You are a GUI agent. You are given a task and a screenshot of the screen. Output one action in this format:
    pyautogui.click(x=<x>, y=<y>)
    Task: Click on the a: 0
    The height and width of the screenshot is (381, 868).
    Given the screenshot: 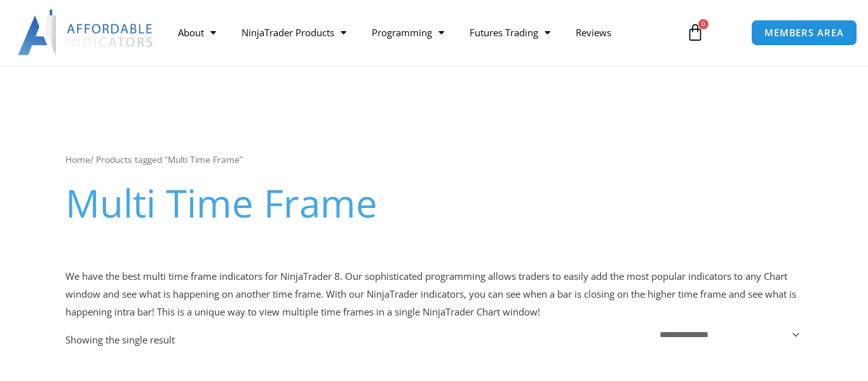 What is the action you would take?
    pyautogui.click(x=695, y=32)
    